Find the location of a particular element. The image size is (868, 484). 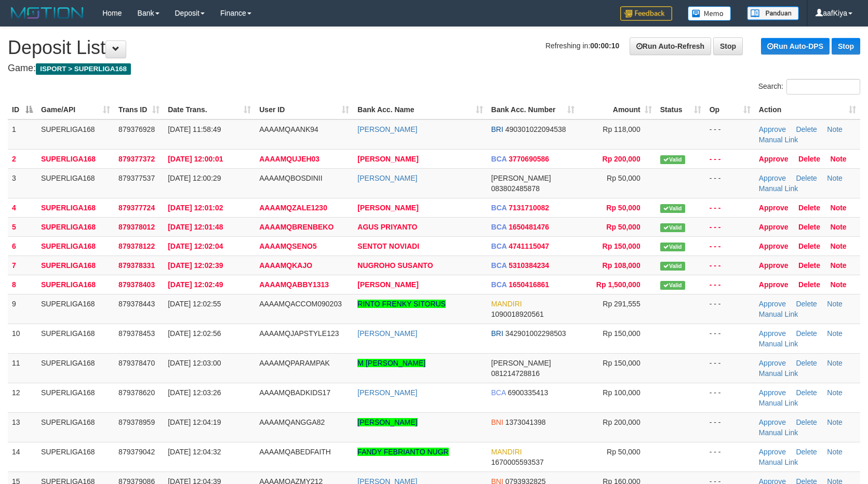

span: Copy 083802485878 to clipboard is located at coordinates (516, 188).